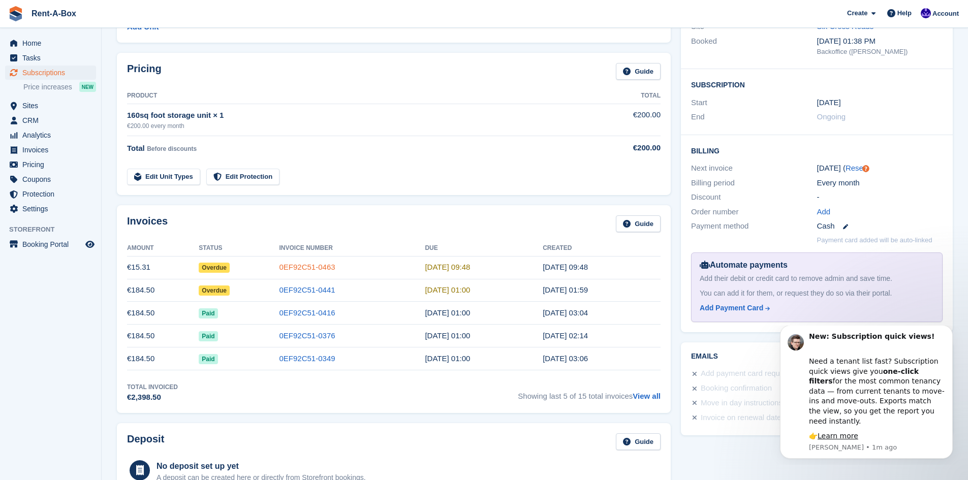 This screenshot has width=968, height=480. Describe the element at coordinates (447, 290) in the screenshot. I see `time: 2025-09-02 00:00:00 UTC` at that location.